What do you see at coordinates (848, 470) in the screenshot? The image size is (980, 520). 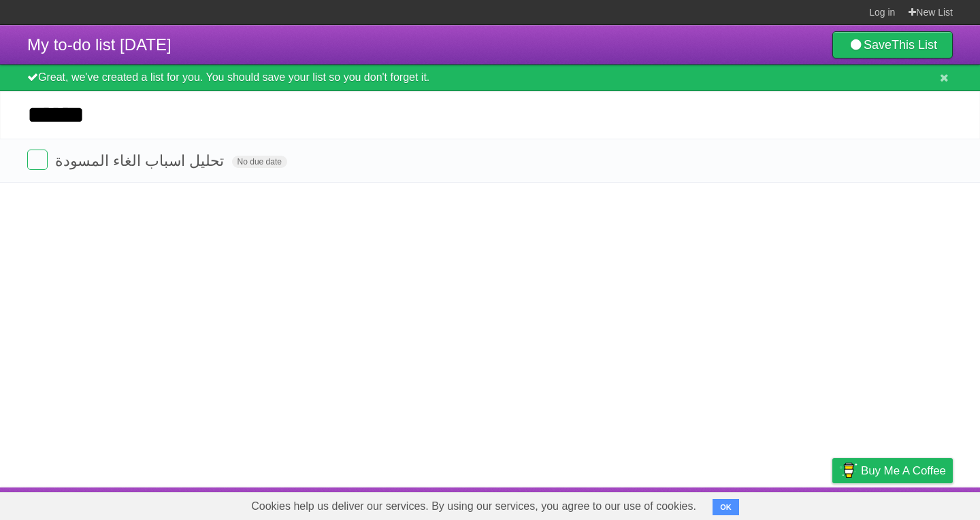 I see `img: Buy me a coffee` at bounding box center [848, 470].